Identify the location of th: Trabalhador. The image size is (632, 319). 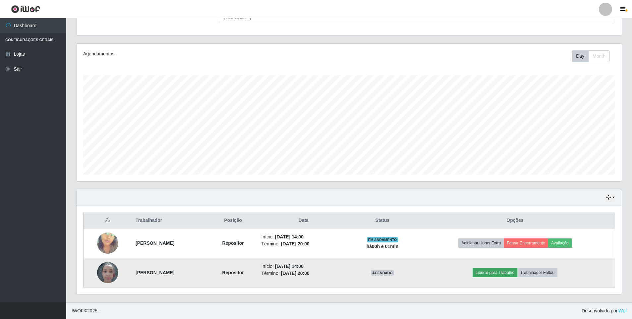
(170, 220).